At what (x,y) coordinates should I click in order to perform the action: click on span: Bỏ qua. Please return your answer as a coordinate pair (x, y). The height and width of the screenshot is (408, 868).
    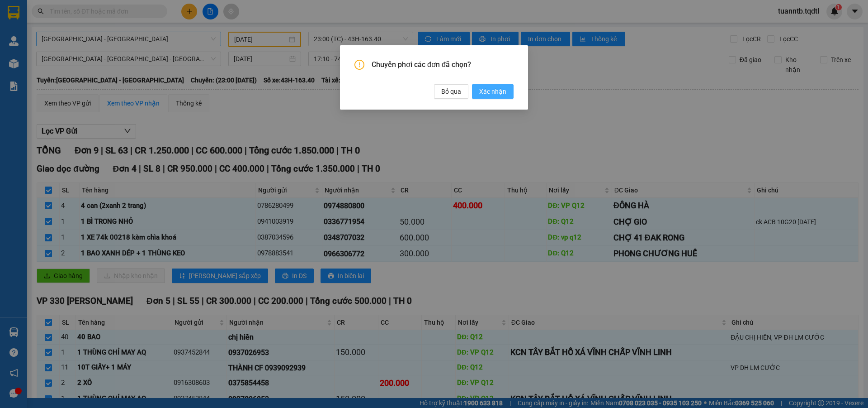
    Looking at the image, I should click on (451, 92).